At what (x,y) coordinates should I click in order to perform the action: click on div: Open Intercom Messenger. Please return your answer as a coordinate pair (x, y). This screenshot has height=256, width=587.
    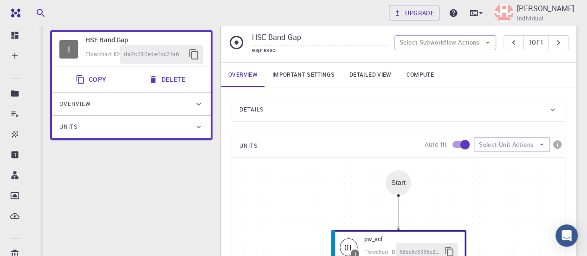
    Looking at the image, I should click on (567, 235).